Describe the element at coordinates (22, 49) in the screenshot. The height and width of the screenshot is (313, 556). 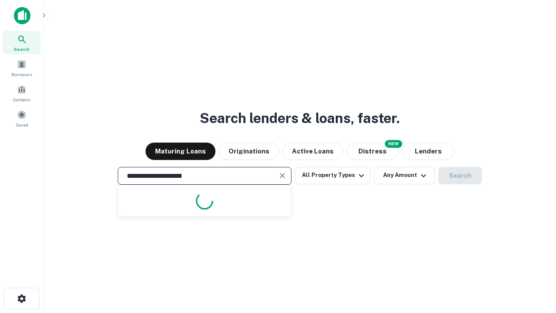
I see `span: Search` at that location.